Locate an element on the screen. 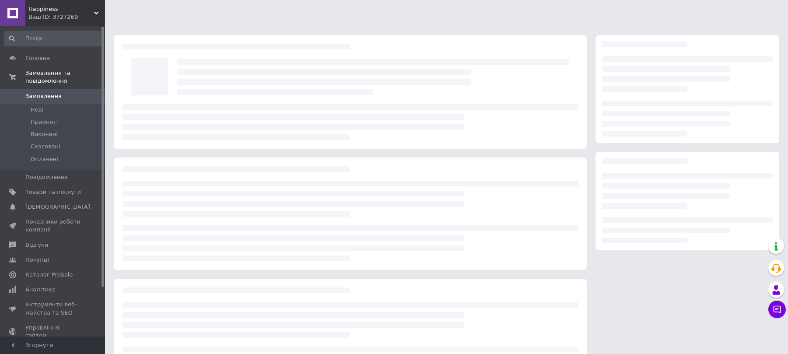 This screenshot has width=788, height=354. span: Управління сайтом is located at coordinates (53, 332).